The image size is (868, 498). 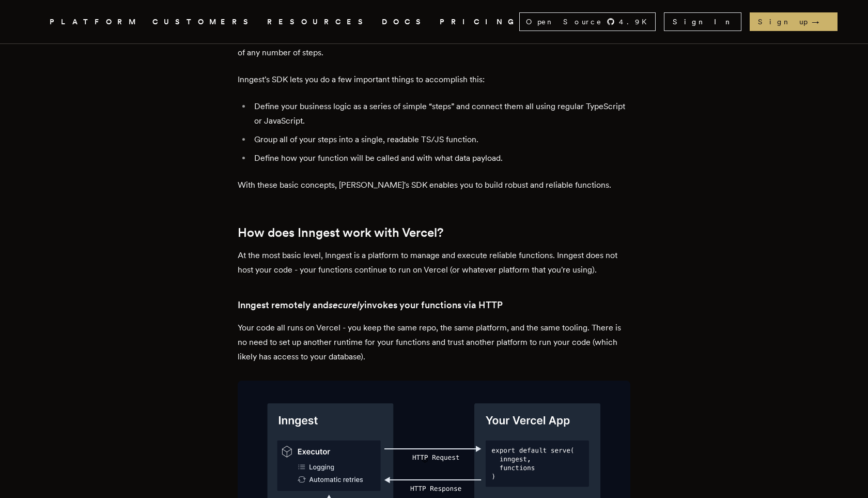 What do you see at coordinates (434, 305) in the screenshot?
I see `h3: Inngest remotely and invokes your functions via HTTP` at bounding box center [434, 305].